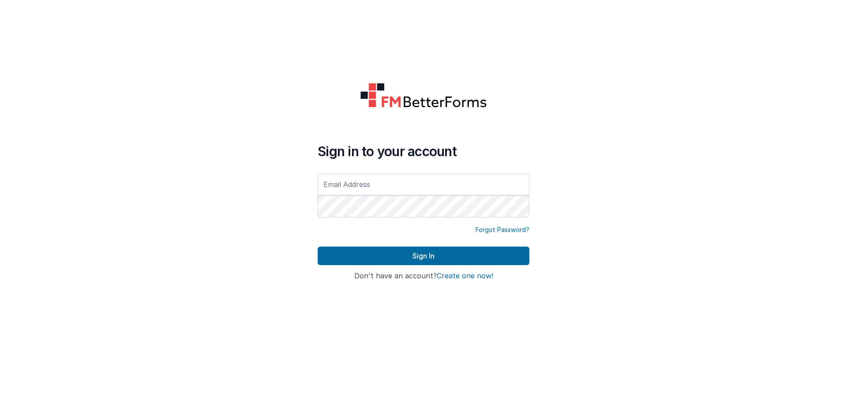 Image resolution: width=847 pixels, height=412 pixels. I want to click on button: Create one now!, so click(465, 276).